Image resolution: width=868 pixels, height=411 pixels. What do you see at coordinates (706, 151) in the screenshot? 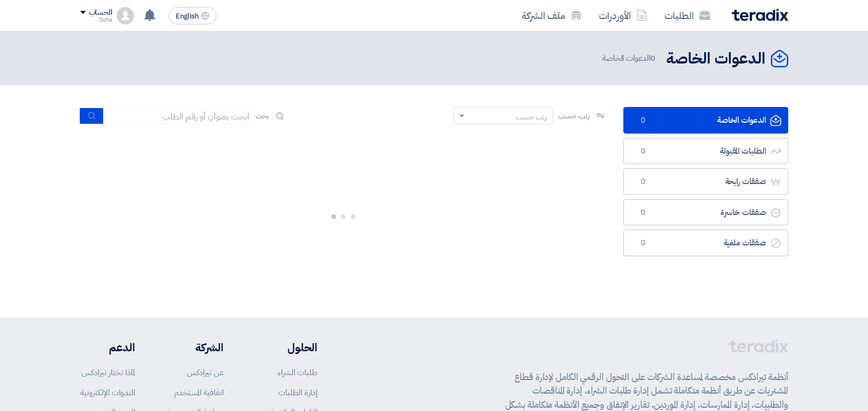
I see `a: الطلبات المقبولة0` at bounding box center [706, 151].